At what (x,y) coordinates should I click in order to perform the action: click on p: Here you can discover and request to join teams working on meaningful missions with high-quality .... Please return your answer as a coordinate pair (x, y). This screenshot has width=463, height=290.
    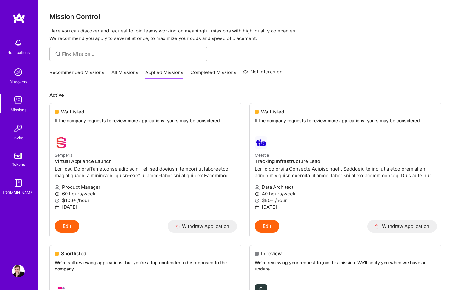
    Looking at the image, I should click on (251, 35).